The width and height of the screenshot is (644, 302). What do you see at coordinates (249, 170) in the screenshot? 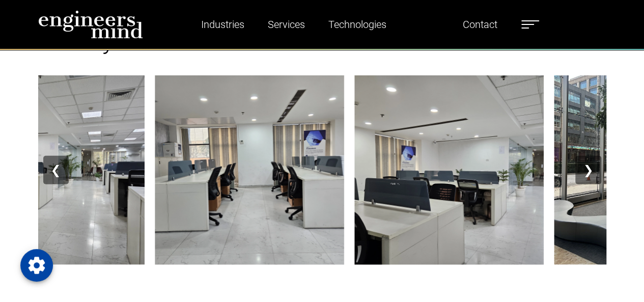
I see `img: Image 12` at bounding box center [249, 170].